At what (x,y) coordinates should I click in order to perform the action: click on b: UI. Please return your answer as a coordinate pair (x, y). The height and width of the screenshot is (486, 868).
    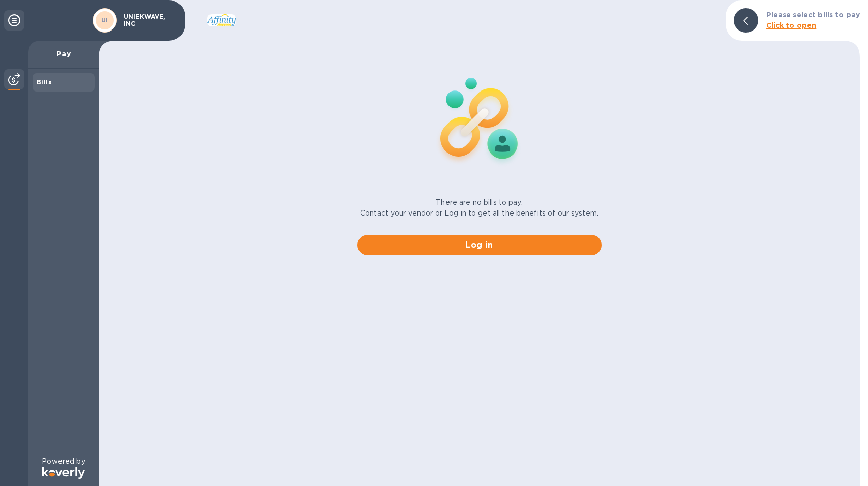
    Looking at the image, I should click on (104, 20).